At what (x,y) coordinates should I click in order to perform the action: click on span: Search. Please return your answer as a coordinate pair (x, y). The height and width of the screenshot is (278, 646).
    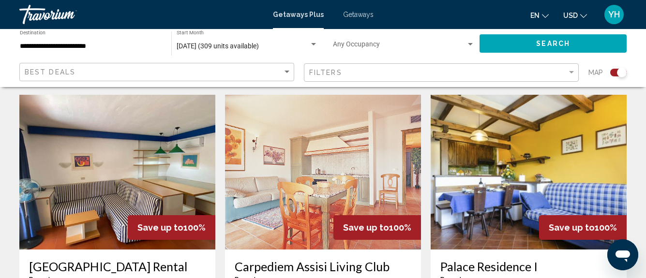
    Looking at the image, I should click on (553, 44).